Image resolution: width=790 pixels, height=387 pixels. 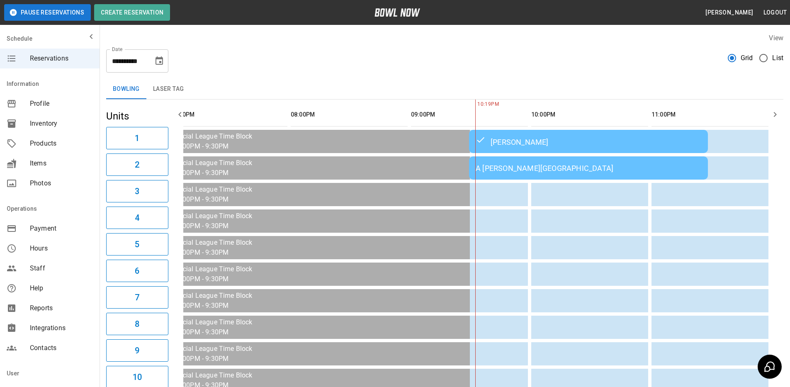 I want to click on button: 7, so click(x=137, y=297).